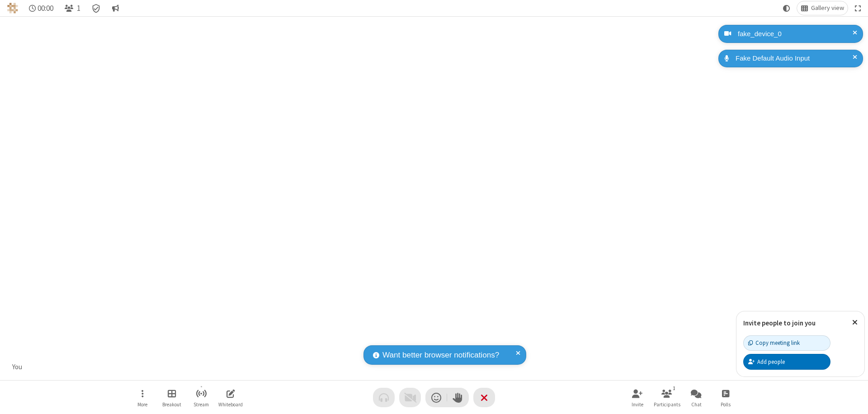 The width and height of the screenshot is (868, 414). What do you see at coordinates (172, 404) in the screenshot?
I see `span: Breakout` at bounding box center [172, 404].